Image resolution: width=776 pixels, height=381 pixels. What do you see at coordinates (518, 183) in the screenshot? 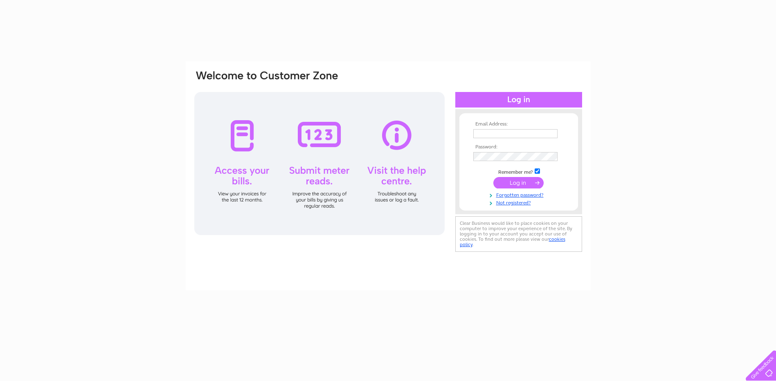
I see `input: Submit` at bounding box center [518, 183].